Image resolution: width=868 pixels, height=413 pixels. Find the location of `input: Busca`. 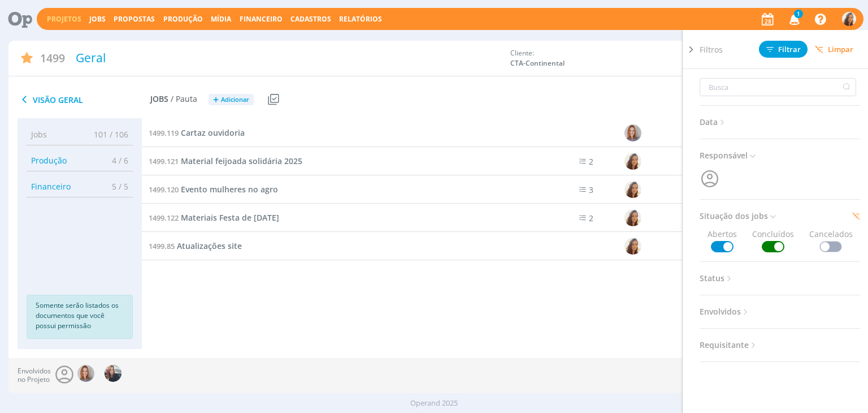

input: Busca is located at coordinates (777, 87).